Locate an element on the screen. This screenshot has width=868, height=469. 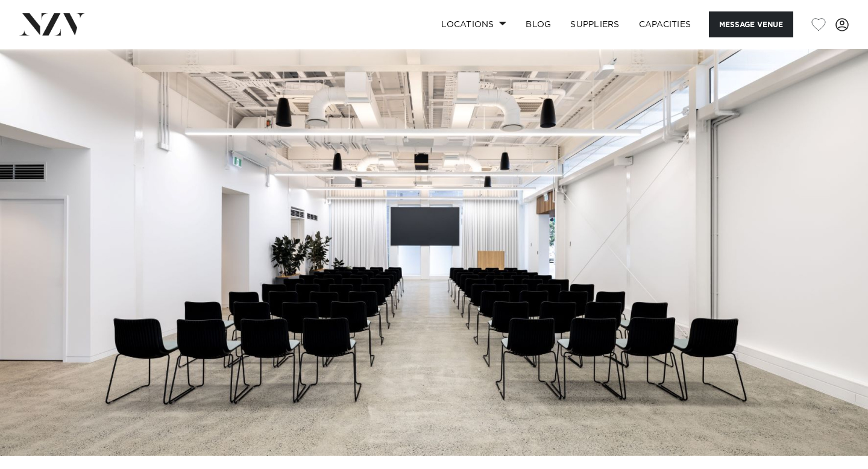
a: SUPPLIERS is located at coordinates (594, 24).